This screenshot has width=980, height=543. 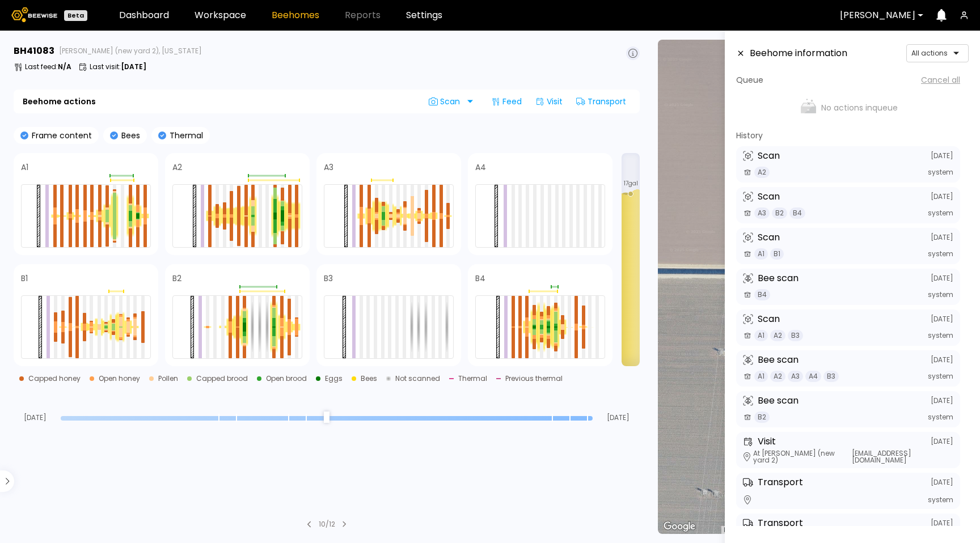 What do you see at coordinates (220, 15) in the screenshot?
I see `a: Workspace` at bounding box center [220, 15].